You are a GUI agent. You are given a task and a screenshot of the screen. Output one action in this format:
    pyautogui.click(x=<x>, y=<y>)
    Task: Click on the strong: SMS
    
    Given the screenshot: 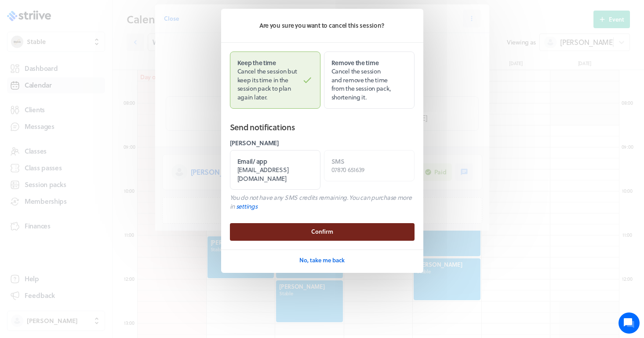 What is the action you would take?
    pyautogui.click(x=338, y=161)
    